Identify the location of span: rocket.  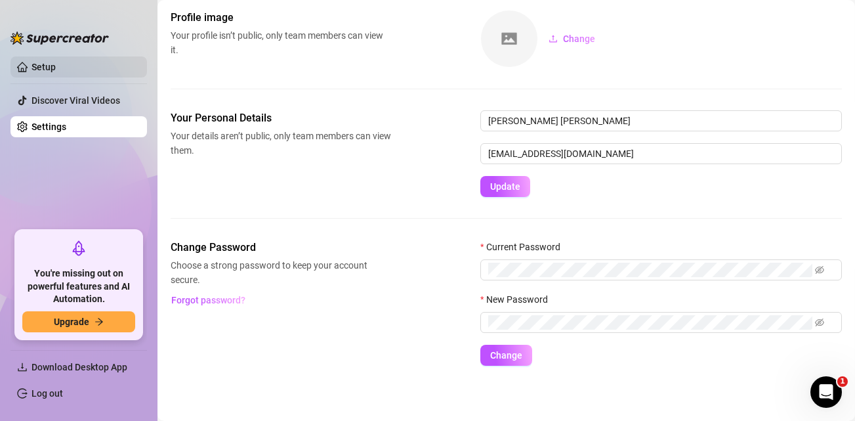
(79, 248).